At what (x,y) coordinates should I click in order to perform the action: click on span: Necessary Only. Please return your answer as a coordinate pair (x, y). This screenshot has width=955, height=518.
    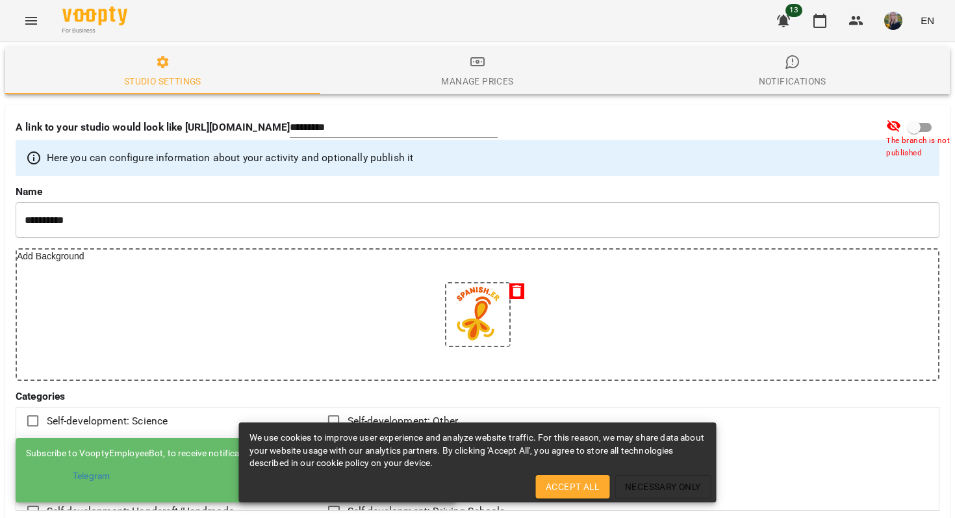
    Looking at the image, I should click on (662, 486).